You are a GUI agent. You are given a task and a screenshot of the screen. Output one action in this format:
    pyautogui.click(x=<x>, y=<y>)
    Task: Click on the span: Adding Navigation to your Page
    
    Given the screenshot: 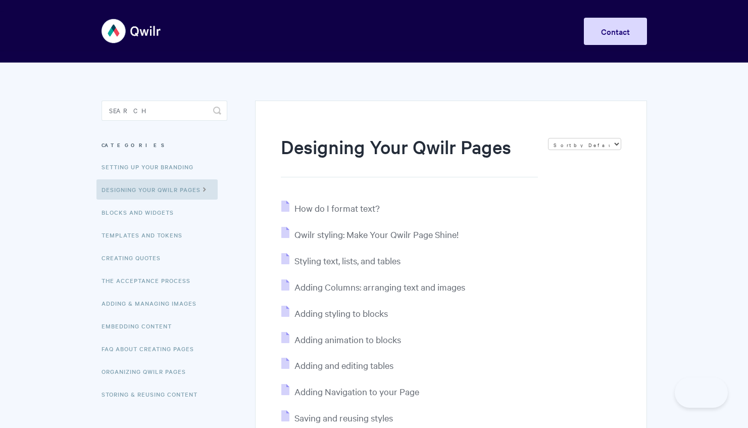 What is the action you would take?
    pyautogui.click(x=357, y=391)
    